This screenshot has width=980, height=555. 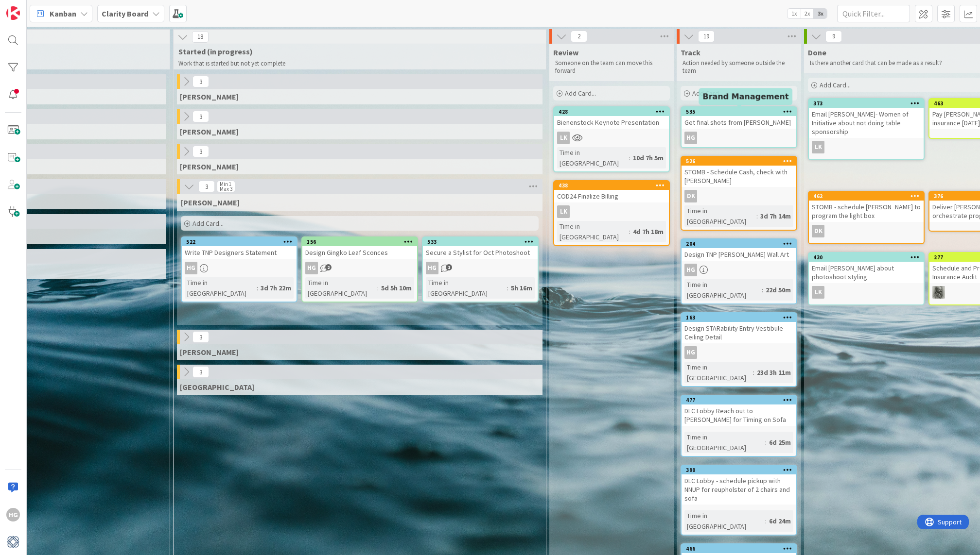 I want to click on div: DK, so click(x=739, y=196).